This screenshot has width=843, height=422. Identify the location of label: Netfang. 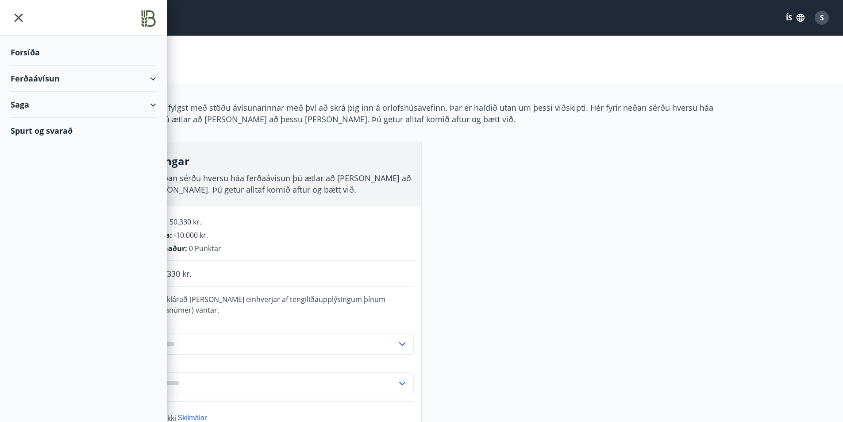
(268, 327).